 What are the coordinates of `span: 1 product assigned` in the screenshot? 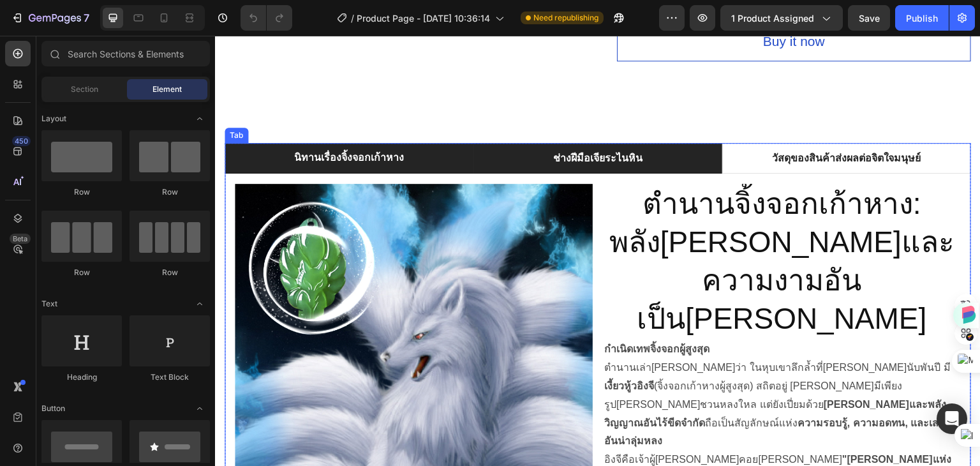 It's located at (772, 18).